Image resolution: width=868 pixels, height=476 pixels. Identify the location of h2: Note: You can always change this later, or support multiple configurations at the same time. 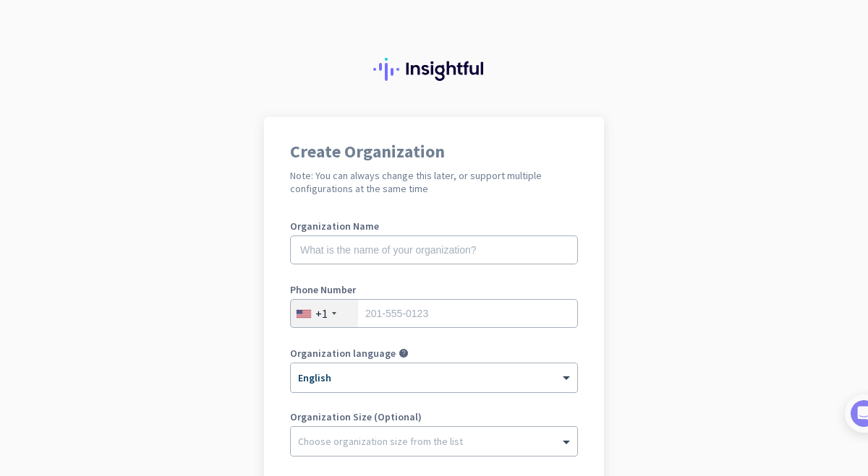
(434, 182).